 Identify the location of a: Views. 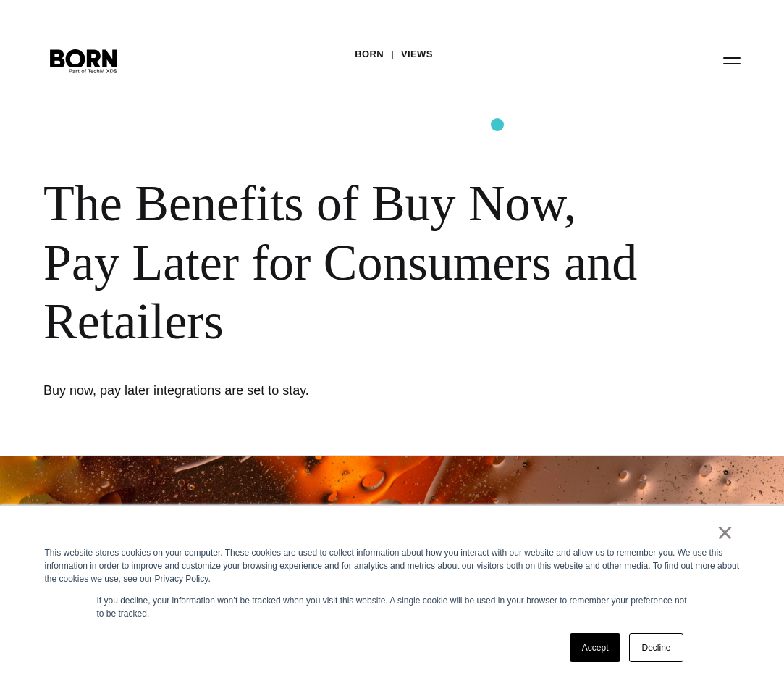
(417, 55).